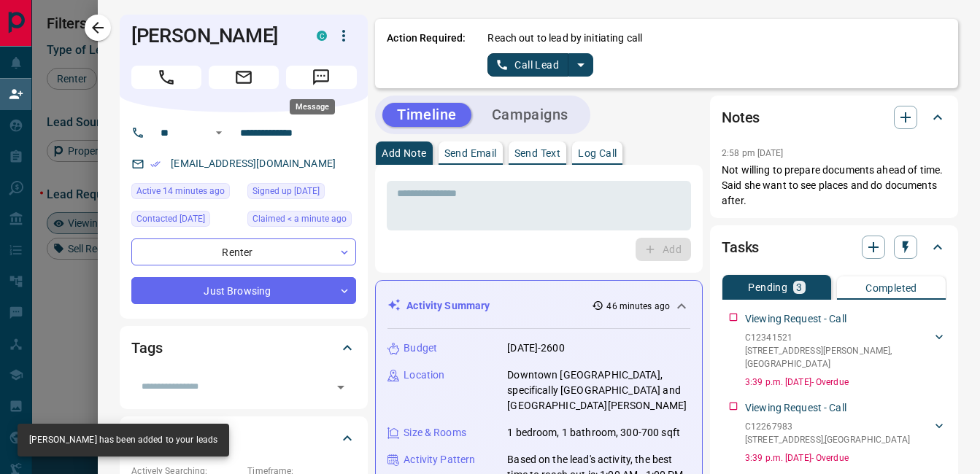 The height and width of the screenshot is (474, 980). What do you see at coordinates (427, 115) in the screenshot?
I see `button: Timeline` at bounding box center [427, 115].